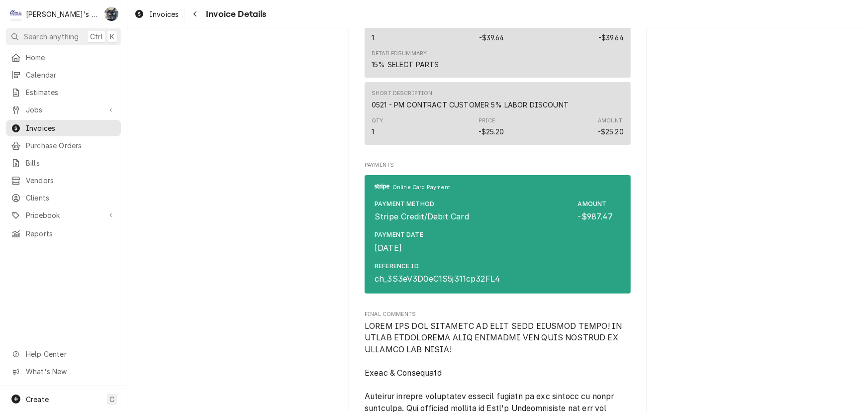  I want to click on button: Navigate back, so click(195, 14).